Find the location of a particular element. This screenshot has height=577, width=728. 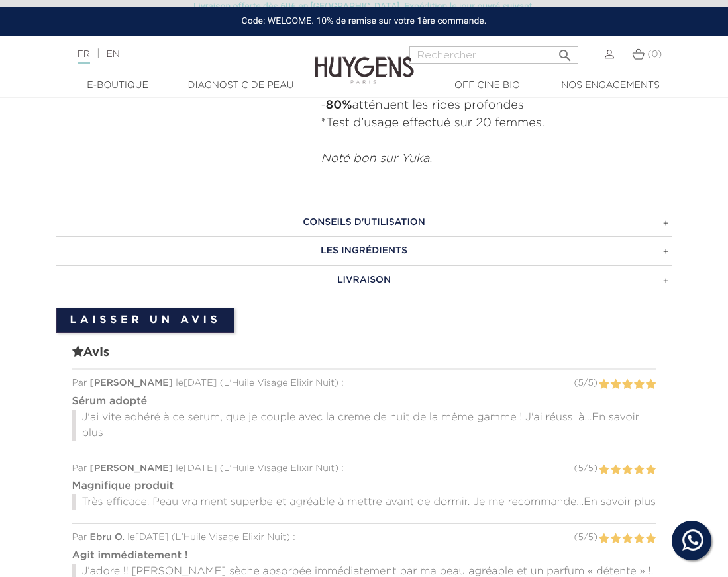

span: (0) is located at coordinates (654, 54).